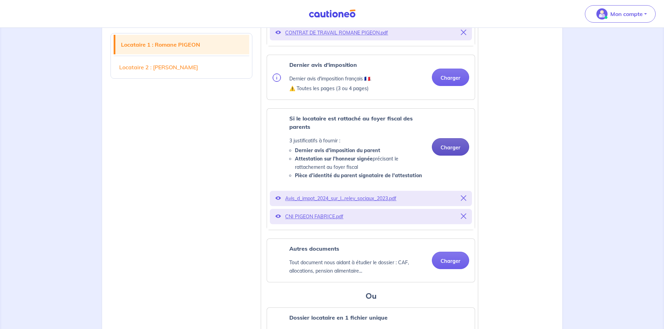 The height and width of the screenshot is (329, 664). I want to click on img: Cautioneo, so click(332, 14).